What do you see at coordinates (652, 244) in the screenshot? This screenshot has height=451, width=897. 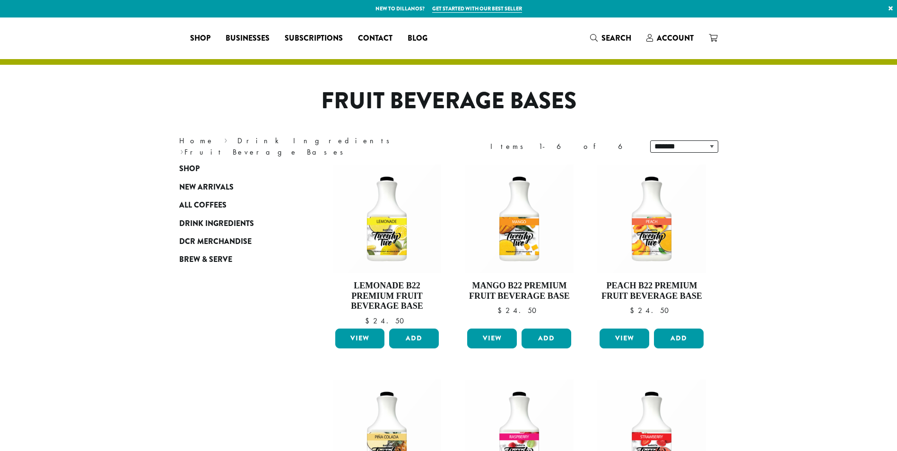 I see `a: Peach B22 Premium Fruit Beverage Base $24.50` at bounding box center [652, 244].